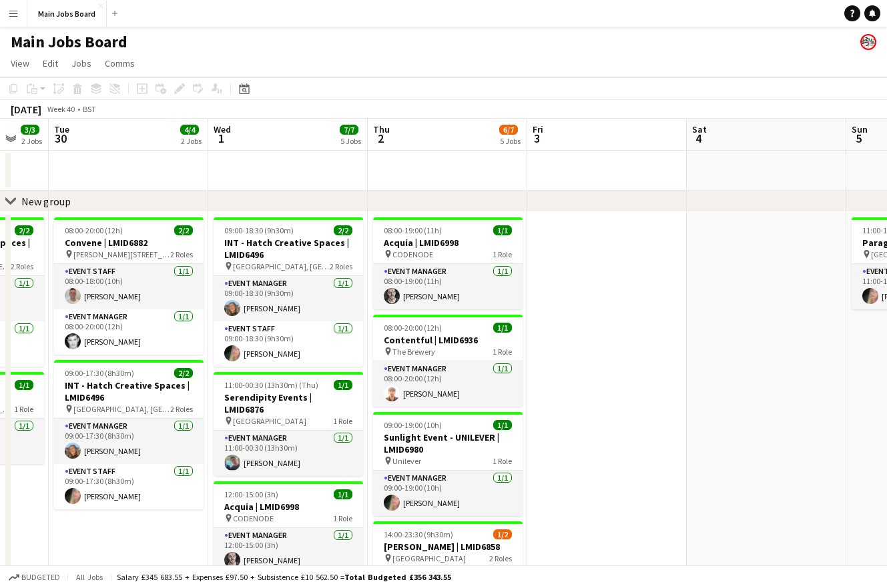  I want to click on span: 2, so click(380, 138).